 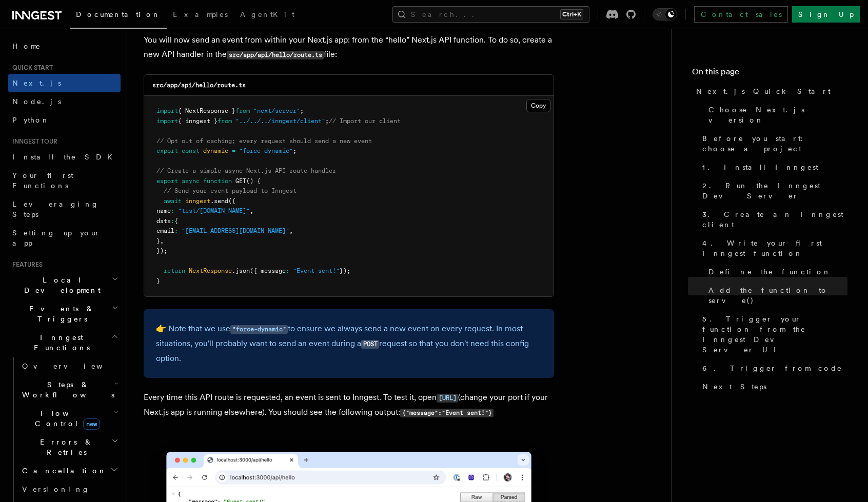 I want to click on span: Leveraging Steps, so click(x=55, y=210).